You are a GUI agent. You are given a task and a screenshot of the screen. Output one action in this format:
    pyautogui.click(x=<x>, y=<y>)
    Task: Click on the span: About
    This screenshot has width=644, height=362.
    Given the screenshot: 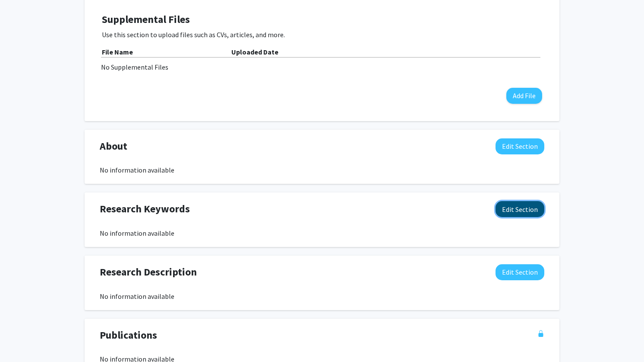 What is the action you would take?
    pyautogui.click(x=114, y=146)
    